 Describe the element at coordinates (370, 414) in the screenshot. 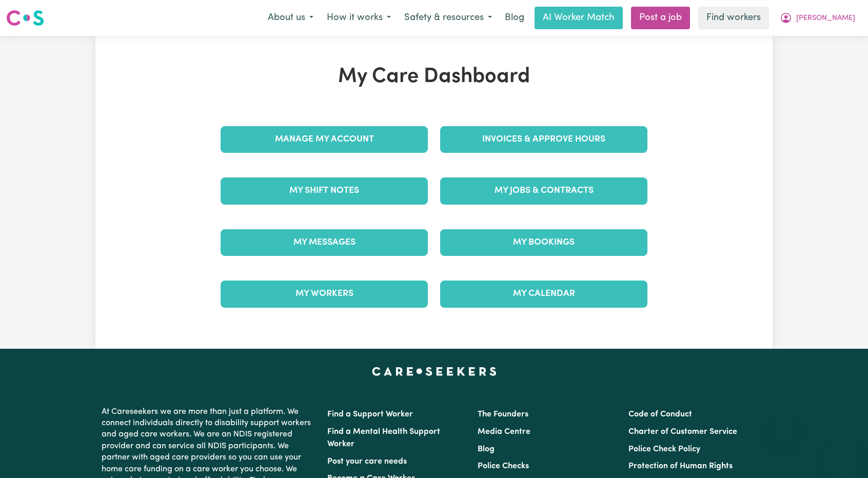

I see `a: Find a Support Worker` at that location.